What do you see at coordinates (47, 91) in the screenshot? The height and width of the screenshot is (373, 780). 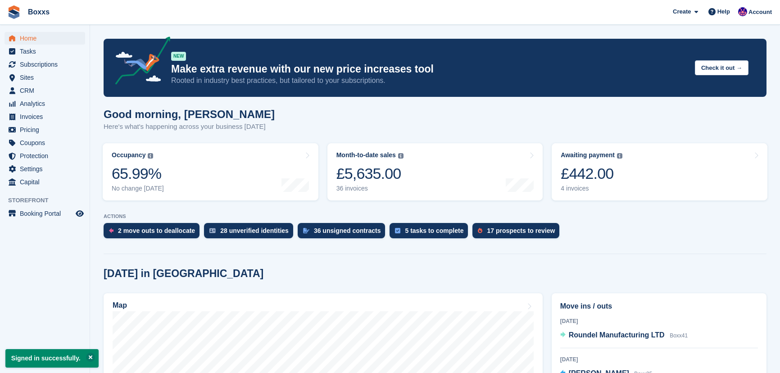 I see `span: CRM` at bounding box center [47, 91].